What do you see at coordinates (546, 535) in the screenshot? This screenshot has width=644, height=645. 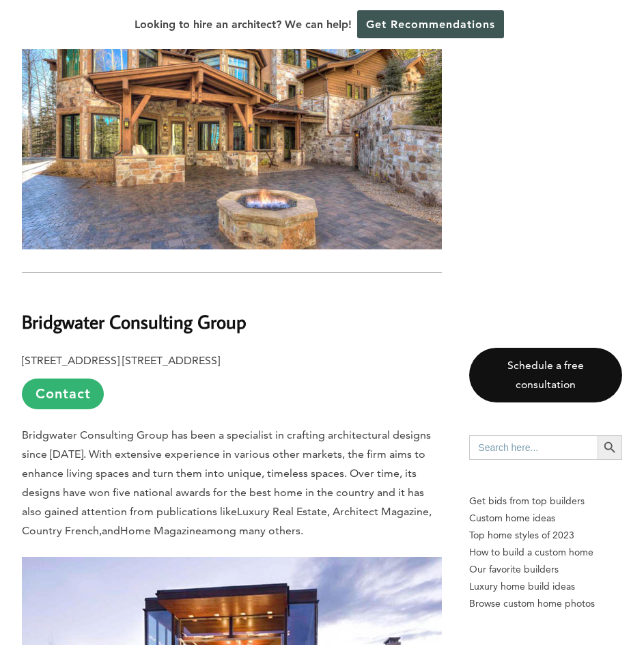 I see `a: Top home styles of 2023` at bounding box center [546, 535].